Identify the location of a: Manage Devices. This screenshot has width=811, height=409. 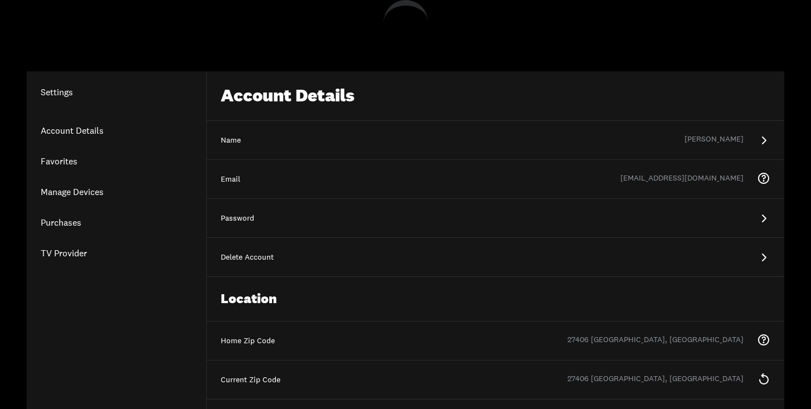
(116, 192).